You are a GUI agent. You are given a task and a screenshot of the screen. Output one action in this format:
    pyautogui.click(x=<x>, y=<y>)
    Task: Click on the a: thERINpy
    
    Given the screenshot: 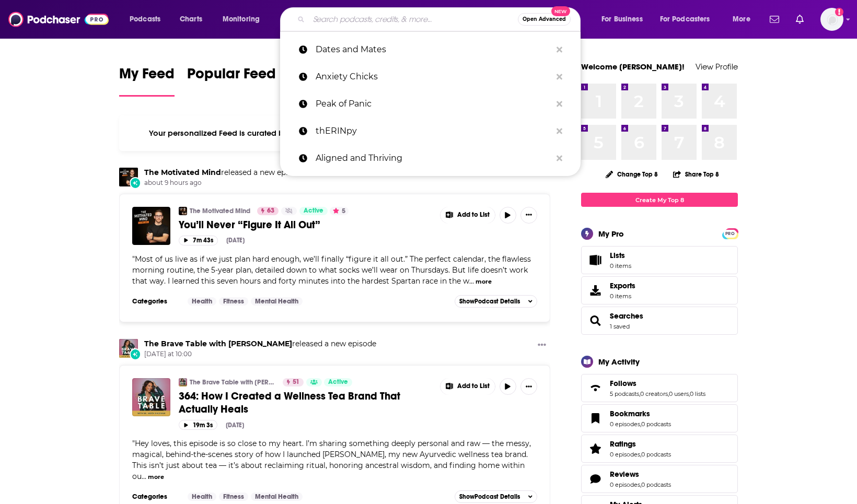 What is the action you would take?
    pyautogui.click(x=430, y=131)
    